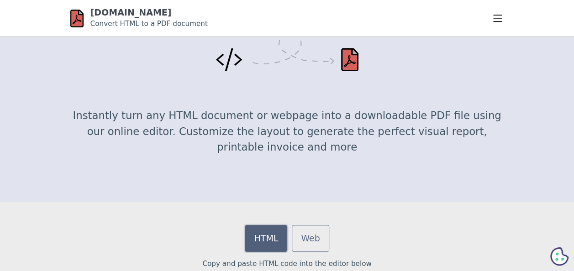  I want to click on p: Copy and paste HTML code into the editor below, so click(287, 264).